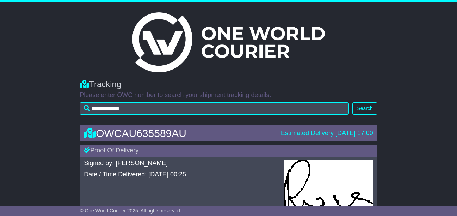 This screenshot has height=216, width=457. Describe the element at coordinates (229, 42) in the screenshot. I see `img: Light` at that location.